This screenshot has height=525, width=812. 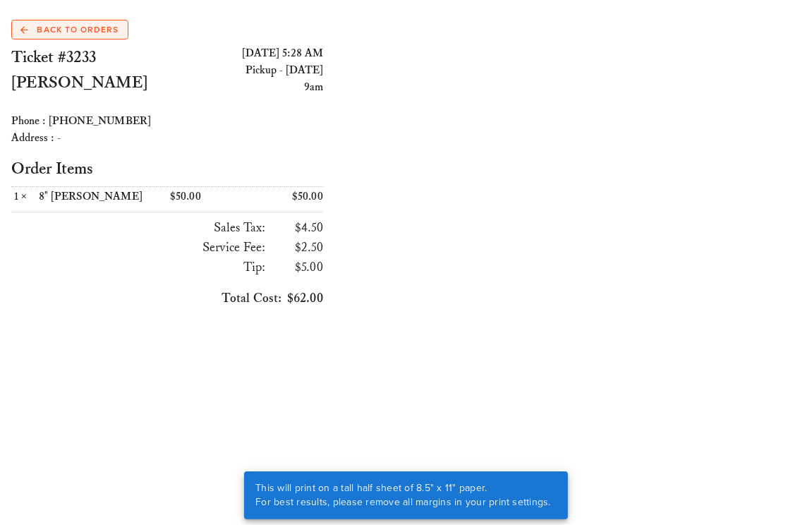 What do you see at coordinates (251, 298) in the screenshot?
I see `span: Total Cost:` at bounding box center [251, 298].